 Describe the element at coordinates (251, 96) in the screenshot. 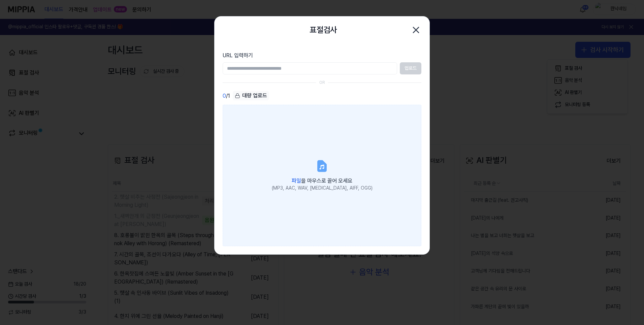

I see `button: 대량 업로드` at that location.